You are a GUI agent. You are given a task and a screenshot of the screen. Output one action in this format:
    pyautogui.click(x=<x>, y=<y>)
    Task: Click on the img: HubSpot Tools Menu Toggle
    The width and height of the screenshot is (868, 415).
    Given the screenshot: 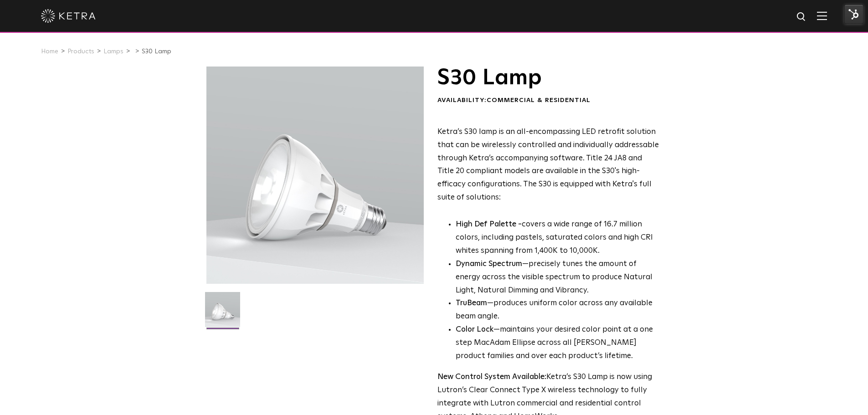 What is the action you would take?
    pyautogui.click(x=854, y=14)
    